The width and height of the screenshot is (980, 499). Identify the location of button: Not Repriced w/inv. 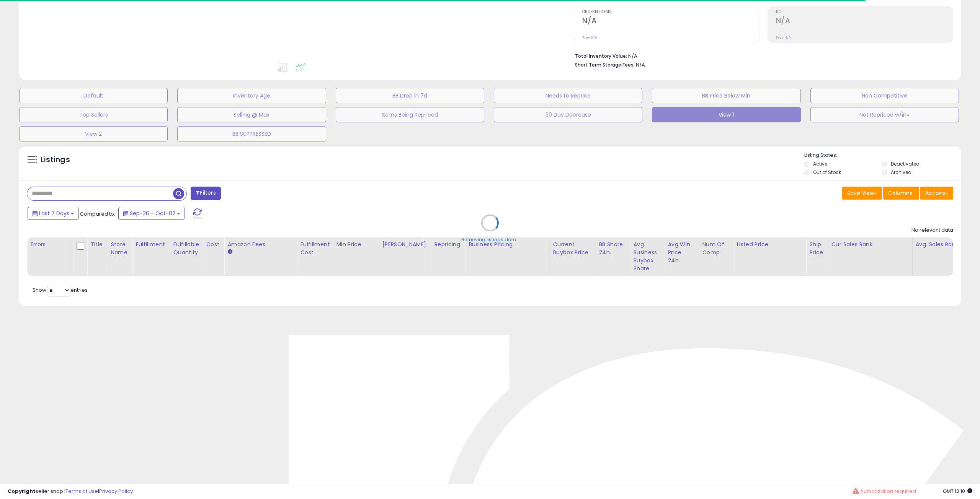
(885, 115).